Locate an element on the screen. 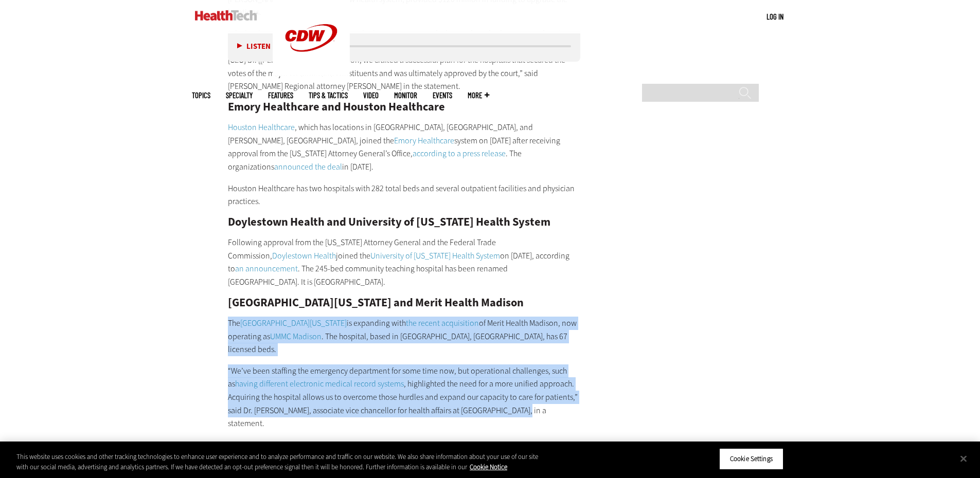 This screenshot has width=980, height=478. a: the recent acquisition is located at coordinates (442, 323).